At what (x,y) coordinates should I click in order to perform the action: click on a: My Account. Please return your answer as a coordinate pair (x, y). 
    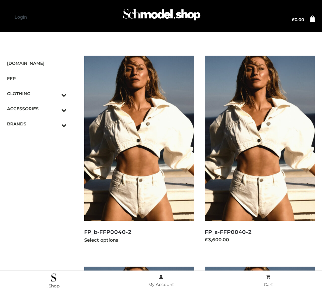
    Looking at the image, I should click on (161, 281).